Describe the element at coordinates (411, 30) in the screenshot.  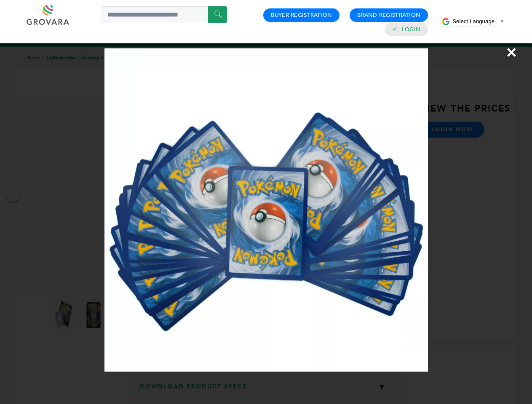
I see `a: Login` at that location.